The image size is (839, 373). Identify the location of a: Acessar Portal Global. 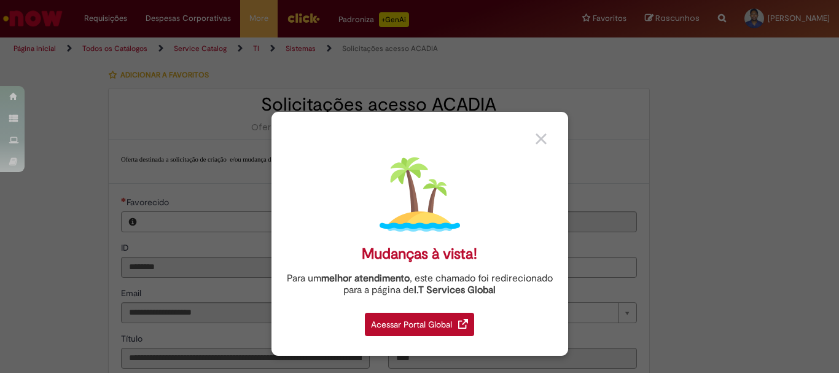
(420, 321).